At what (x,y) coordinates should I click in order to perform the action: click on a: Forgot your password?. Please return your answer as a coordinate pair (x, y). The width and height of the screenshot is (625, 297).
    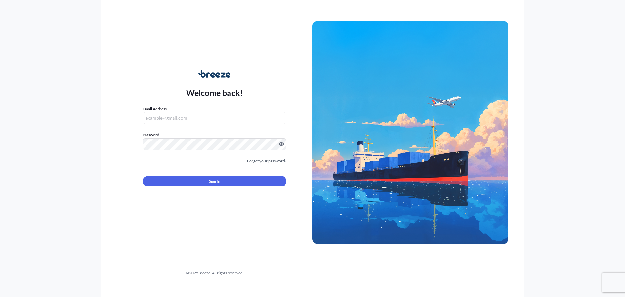
    Looking at the image, I should click on (267, 161).